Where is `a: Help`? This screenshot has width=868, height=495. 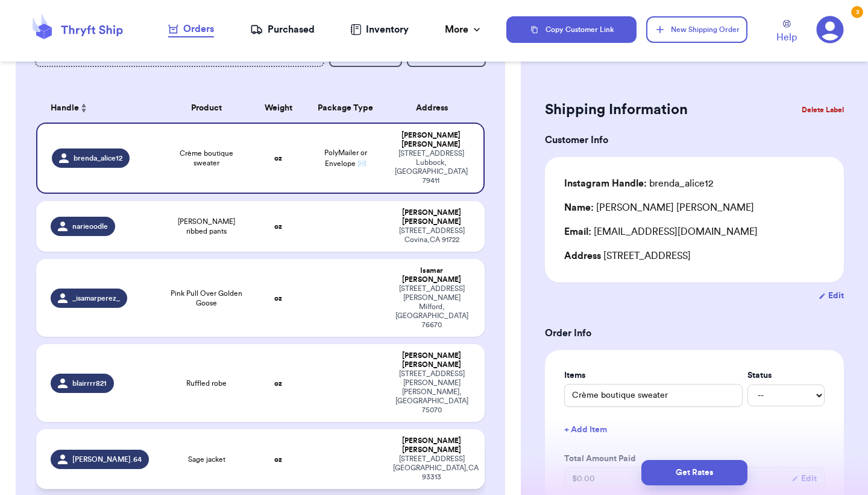
a: Help is located at coordinates (786, 32).